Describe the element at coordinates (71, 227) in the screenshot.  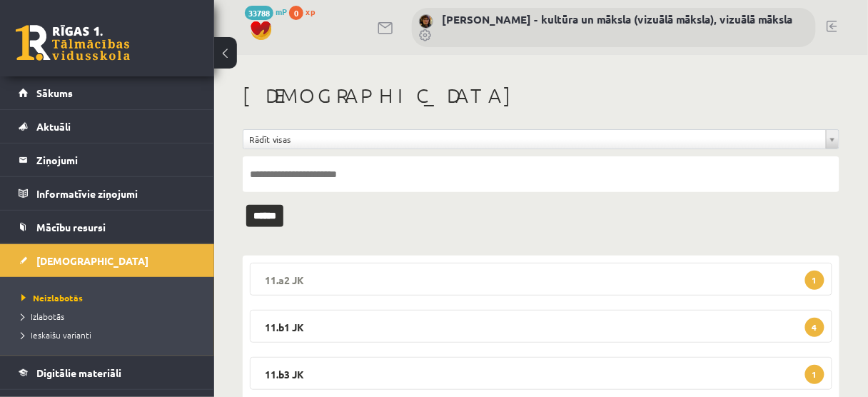
I see `span: Mācību resursi` at that location.